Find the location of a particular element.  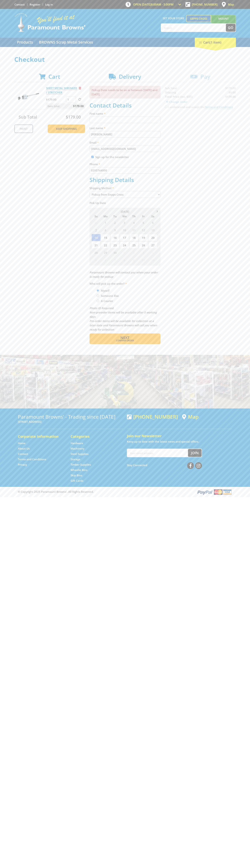

span: 11 is located at coordinates (134, 230).